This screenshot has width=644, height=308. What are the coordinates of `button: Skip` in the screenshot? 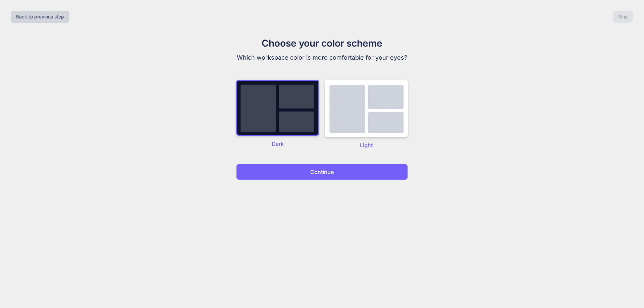 It's located at (623, 17).